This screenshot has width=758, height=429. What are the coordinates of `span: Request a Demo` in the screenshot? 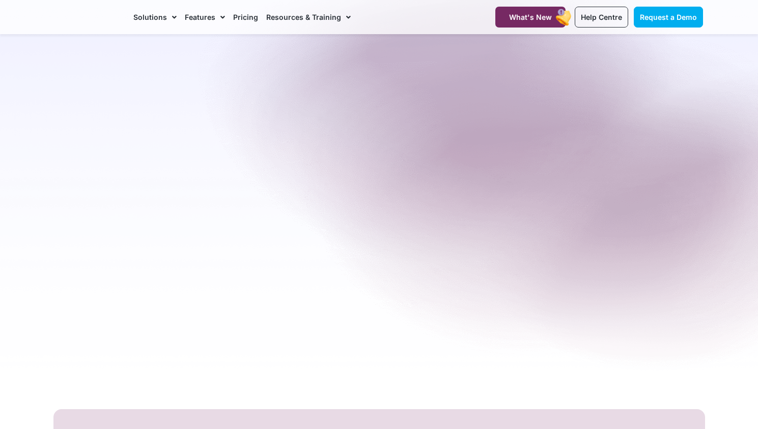 It's located at (668, 17).